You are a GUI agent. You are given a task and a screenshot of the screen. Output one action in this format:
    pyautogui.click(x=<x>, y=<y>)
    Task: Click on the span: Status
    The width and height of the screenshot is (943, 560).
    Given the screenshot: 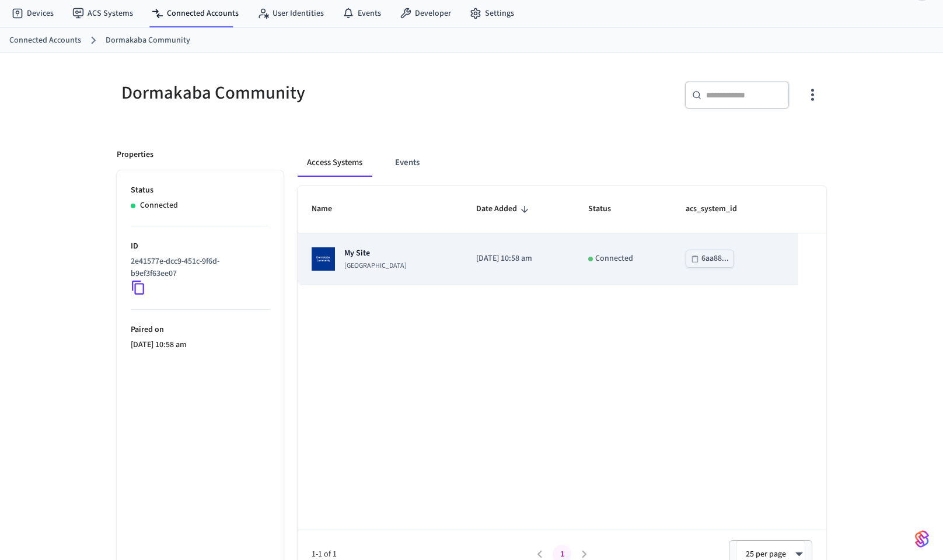 What is the action you would take?
    pyautogui.click(x=607, y=209)
    